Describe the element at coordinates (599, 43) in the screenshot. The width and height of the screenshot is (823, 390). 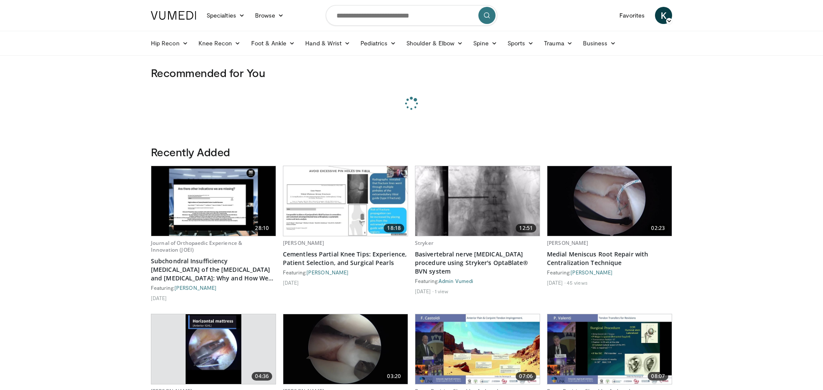
I see `a: Business` at that location.